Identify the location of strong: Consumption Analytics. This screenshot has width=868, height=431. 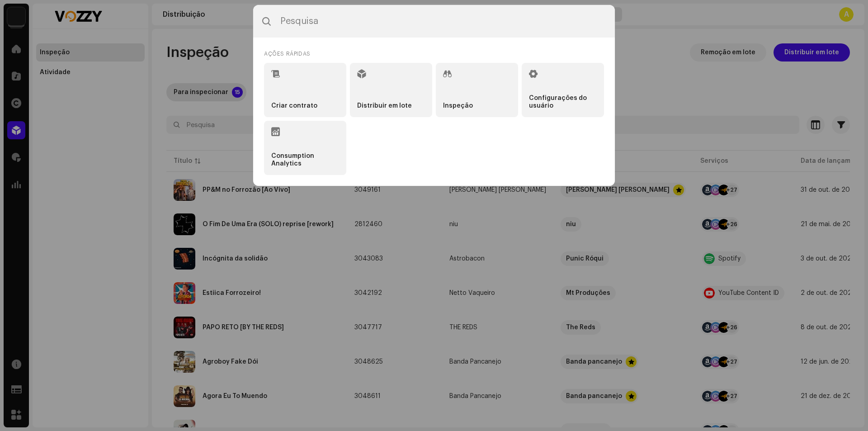
(305, 160).